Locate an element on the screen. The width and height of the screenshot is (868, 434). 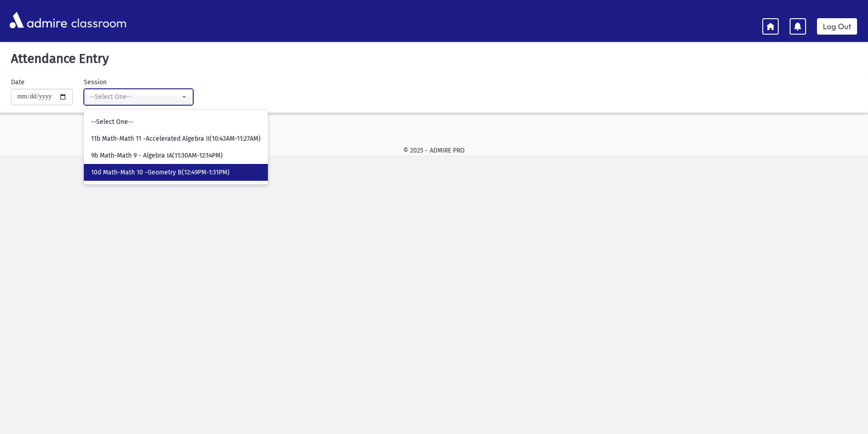
div: --Select One-- is located at coordinates (135, 97).